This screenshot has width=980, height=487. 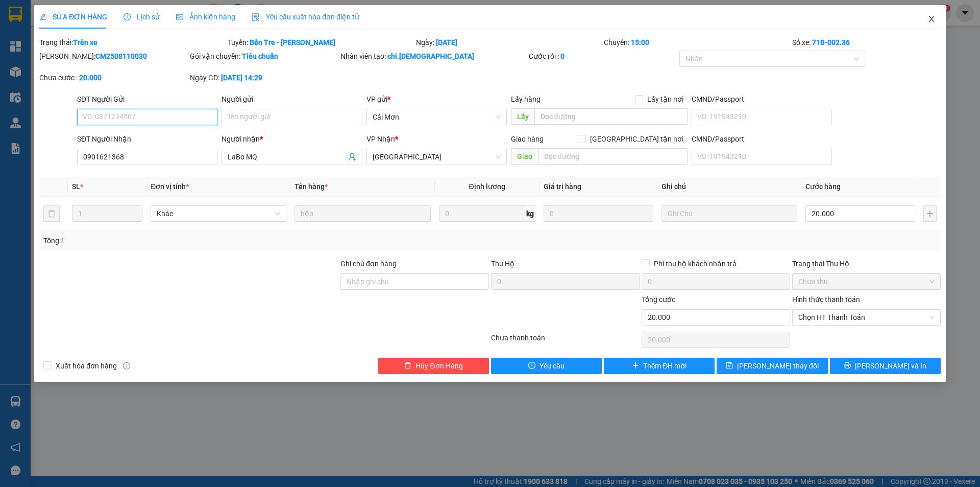 What do you see at coordinates (866, 264) in the screenshot?
I see `div: Trạng thái Thu Hộ` at bounding box center [866, 264].